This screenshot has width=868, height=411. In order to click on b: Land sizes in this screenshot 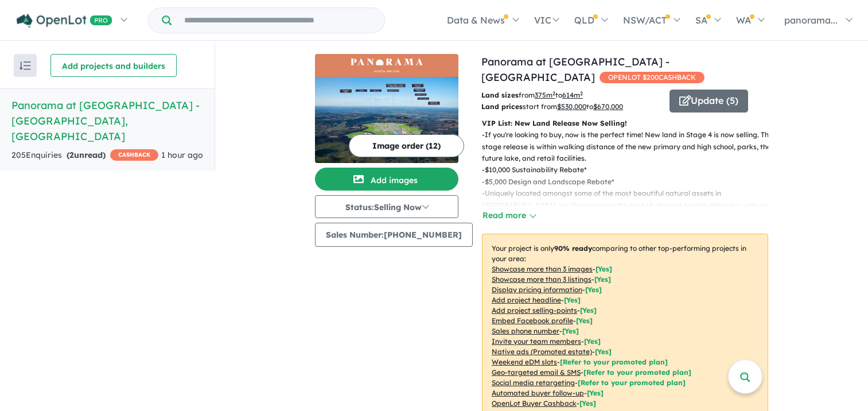, I will do `click(499, 95)`.